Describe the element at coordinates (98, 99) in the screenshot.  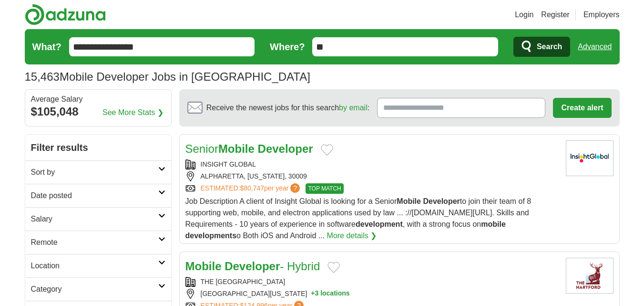
I see `div: Average Salary` at that location.